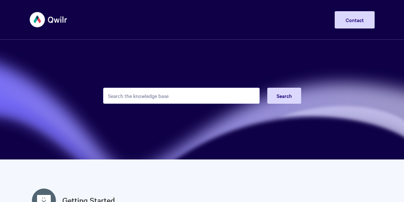  What do you see at coordinates (284, 95) in the screenshot?
I see `button: Search` at bounding box center [284, 95].